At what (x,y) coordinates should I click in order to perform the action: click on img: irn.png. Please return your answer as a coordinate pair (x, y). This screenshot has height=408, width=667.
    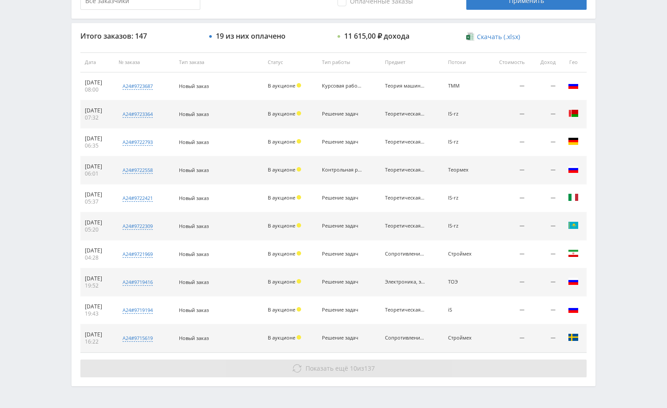
    Looking at the image, I should click on (573, 253).